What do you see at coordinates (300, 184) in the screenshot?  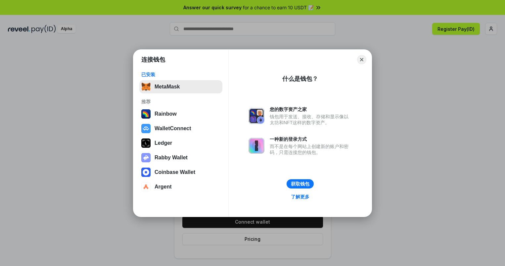 I see `button: 获取钱包` at bounding box center [300, 184].